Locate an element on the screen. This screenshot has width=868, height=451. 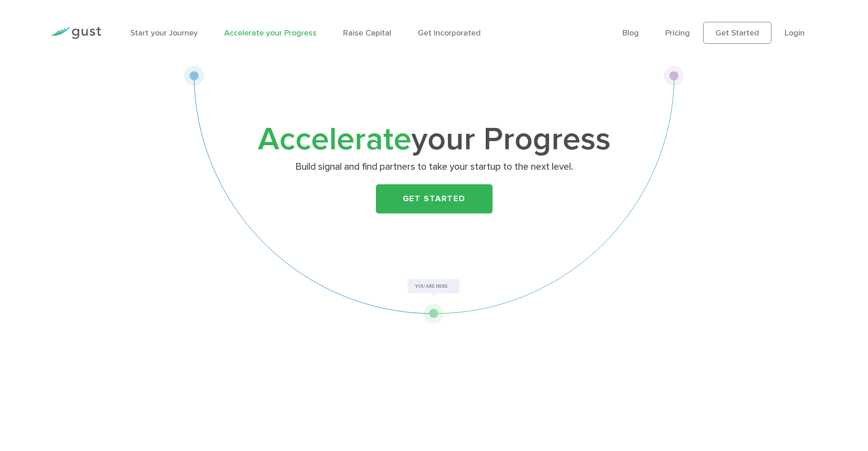
p: Build signal and find partners to take your startup to the next level. is located at coordinates (433, 167).